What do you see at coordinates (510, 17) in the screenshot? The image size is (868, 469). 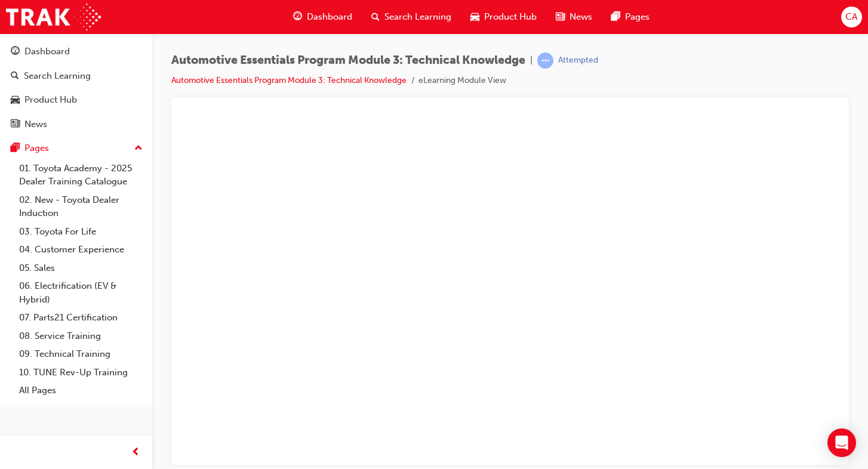 I see `span: Product Hub` at bounding box center [510, 17].